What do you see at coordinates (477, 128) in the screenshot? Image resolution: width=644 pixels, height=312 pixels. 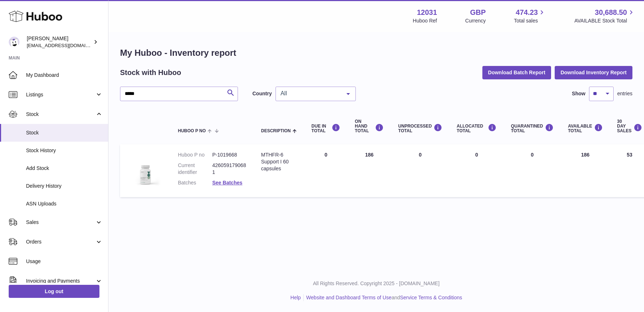 I see `div: ALLOCATED Total` at bounding box center [477, 128].